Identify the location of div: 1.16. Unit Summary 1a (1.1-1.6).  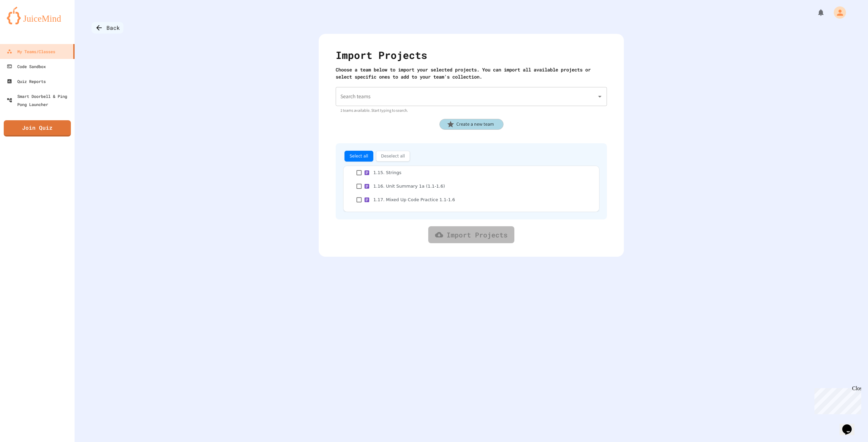
(409, 187).